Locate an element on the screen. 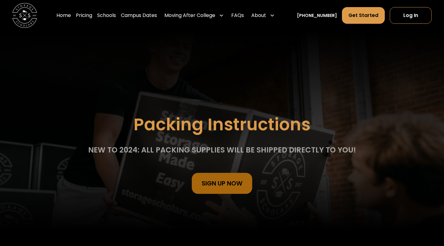 This screenshot has height=246, width=444. a: Log In is located at coordinates (411, 15).